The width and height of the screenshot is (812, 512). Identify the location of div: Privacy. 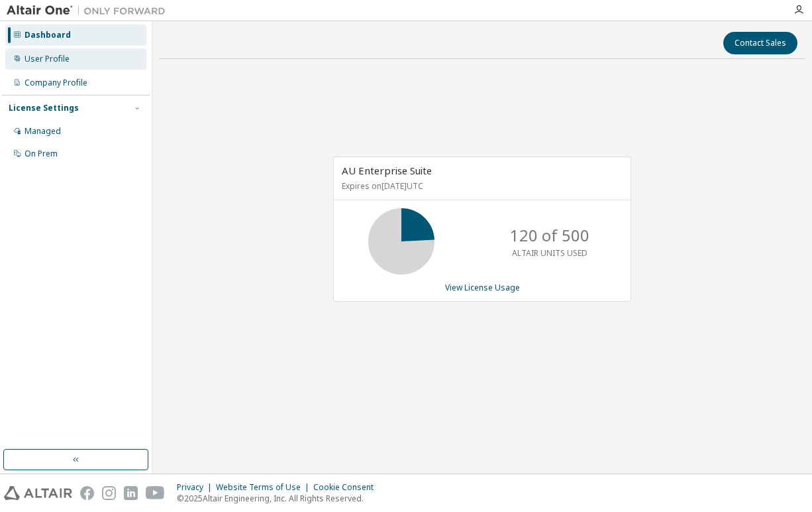
(196, 487).